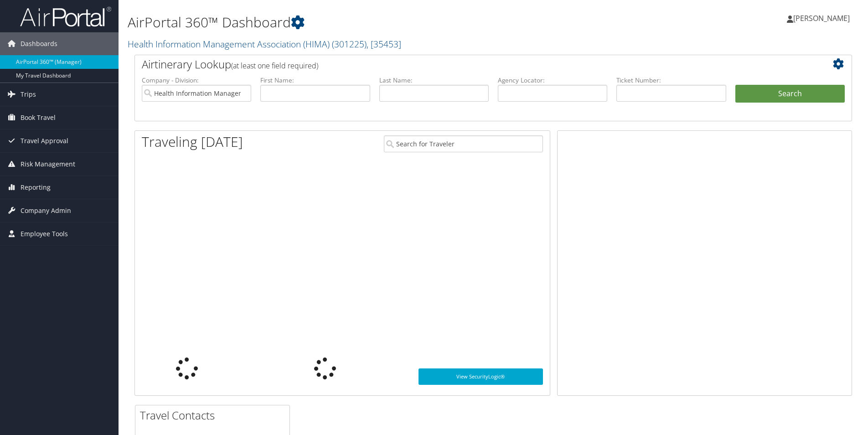 Image resolution: width=868 pixels, height=435 pixels. Describe the element at coordinates (371, 22) in the screenshot. I see `h1: AirPortal 360™ Dashboard` at that location.